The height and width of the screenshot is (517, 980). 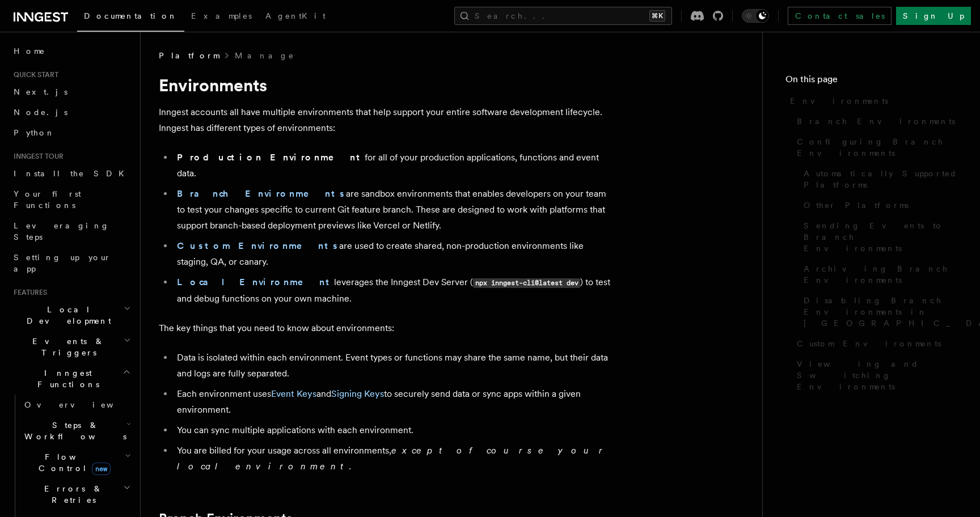 I want to click on kbd: ⌘K, so click(x=658, y=16).